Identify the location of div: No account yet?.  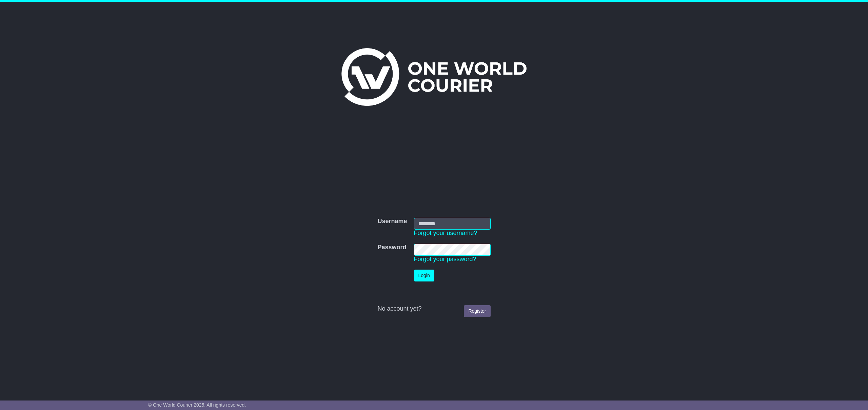
(434, 309).